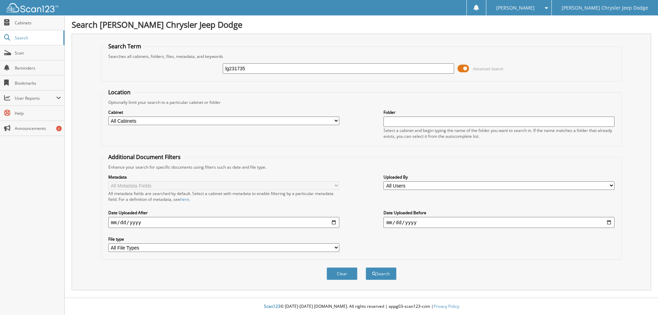 The width and height of the screenshot is (658, 315). What do you see at coordinates (224, 112) in the screenshot?
I see `label: Cabinet` at bounding box center [224, 112].